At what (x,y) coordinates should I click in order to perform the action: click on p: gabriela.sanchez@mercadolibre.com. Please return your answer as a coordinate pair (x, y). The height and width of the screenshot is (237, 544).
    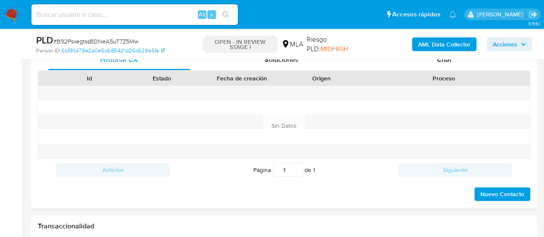
    Looking at the image, I should click on (501, 14).